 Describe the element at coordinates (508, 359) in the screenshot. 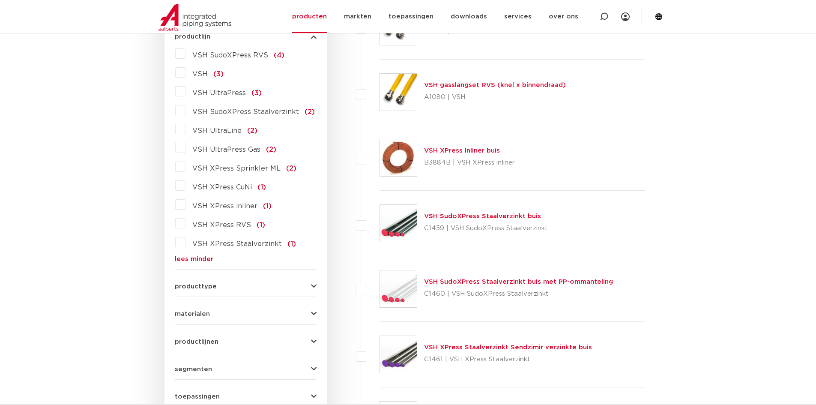

I see `p: C1461 | VSH XPress Staalverzinkt` at that location.